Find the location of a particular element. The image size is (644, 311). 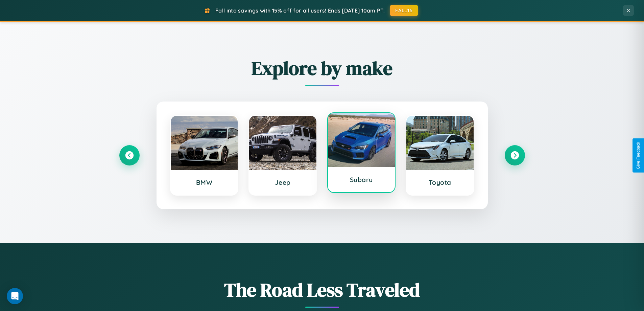

h1: The Road Less Traveled is located at coordinates (322, 290).